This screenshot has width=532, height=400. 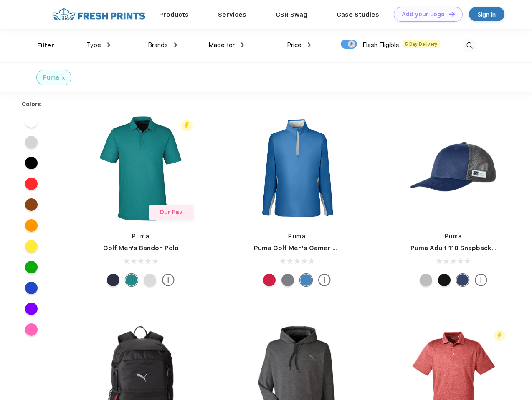 I want to click on a: Sign in, so click(x=486, y=14).